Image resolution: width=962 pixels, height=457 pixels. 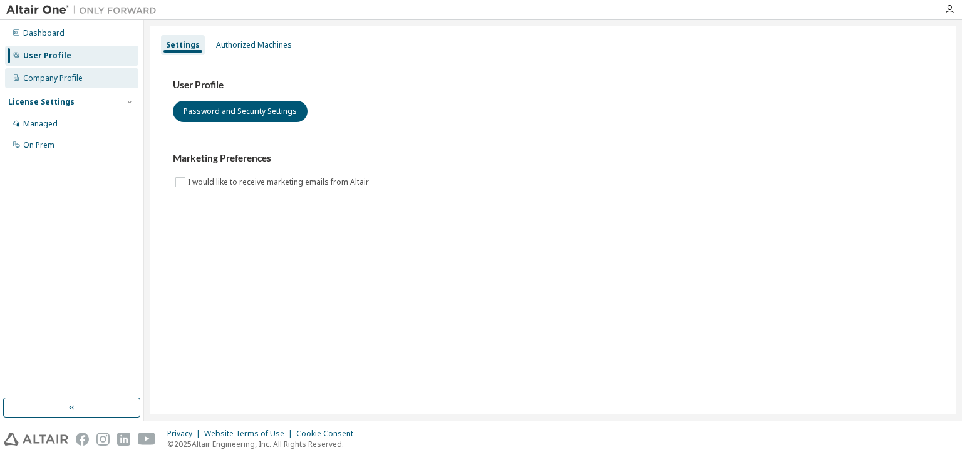 What do you see at coordinates (183, 45) in the screenshot?
I see `div: Settings` at bounding box center [183, 45].